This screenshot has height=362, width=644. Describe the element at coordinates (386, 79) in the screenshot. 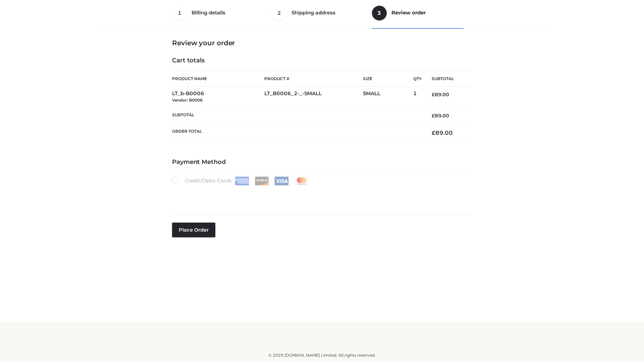

I see `th: Size` at that location.